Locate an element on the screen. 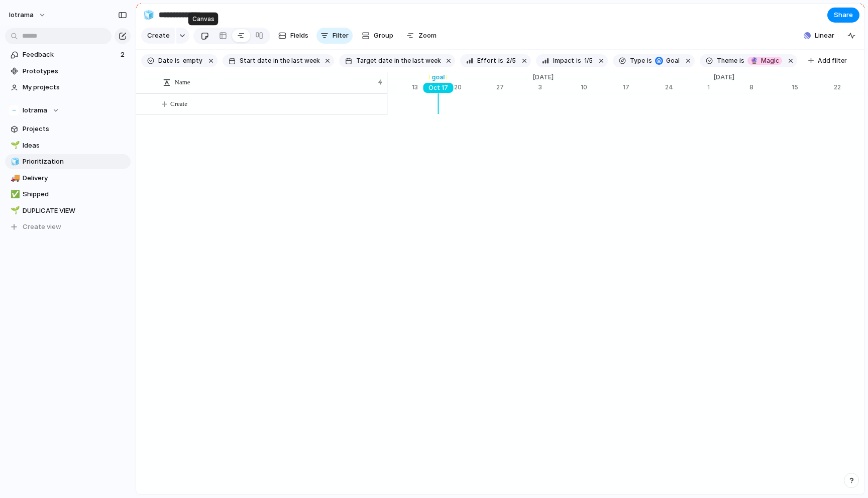 Image resolution: width=868 pixels, height=498 pixels. span: Date is located at coordinates (165, 61).